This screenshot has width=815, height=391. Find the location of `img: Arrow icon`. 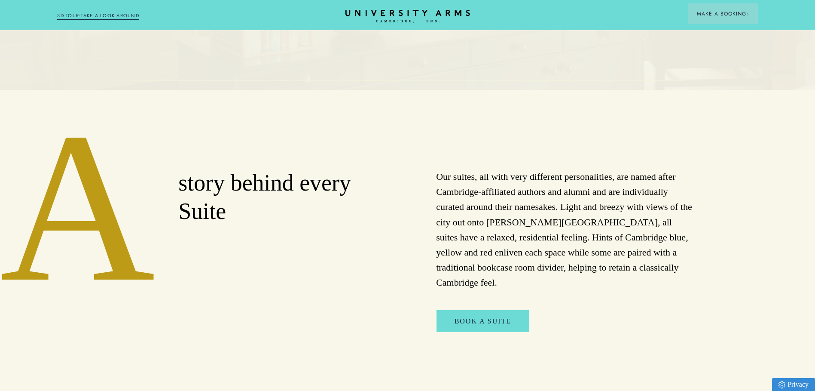

img: Arrow icon is located at coordinates (748, 14).